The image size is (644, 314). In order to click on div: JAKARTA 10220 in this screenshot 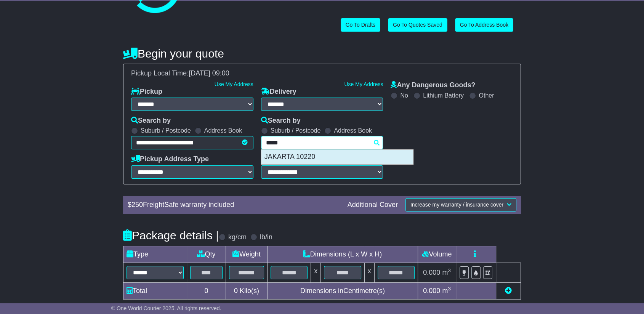, I will do `click(337, 157)`.